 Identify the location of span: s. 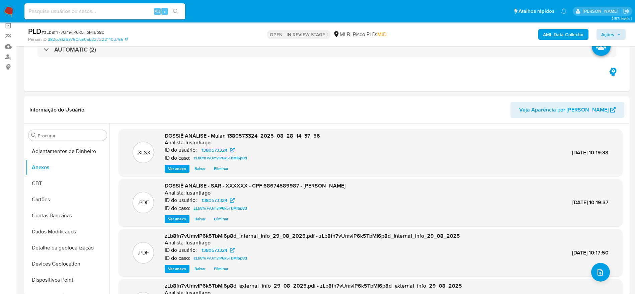
(165, 11).